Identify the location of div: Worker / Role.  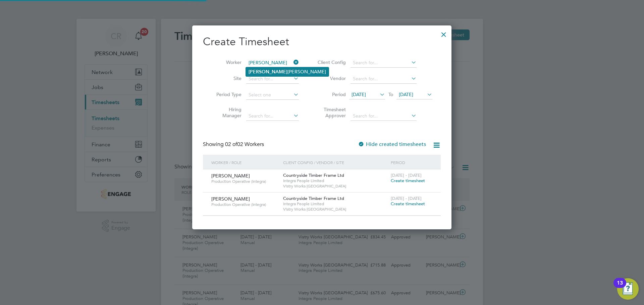
(245, 162).